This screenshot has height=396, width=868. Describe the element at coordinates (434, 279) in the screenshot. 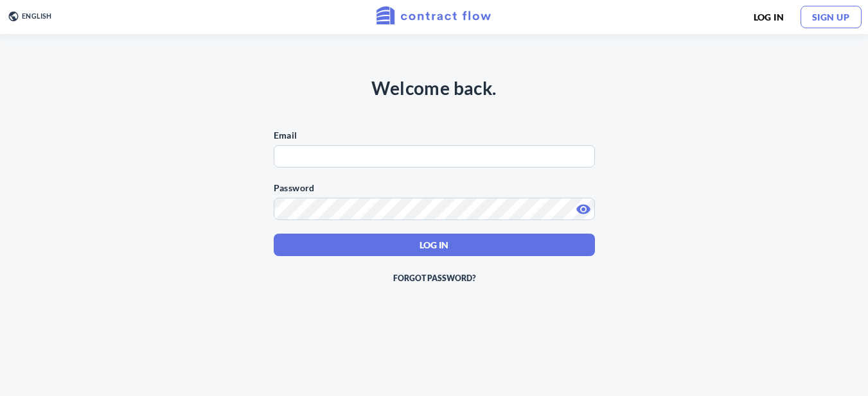

I see `button: Forgot Password?` at that location.